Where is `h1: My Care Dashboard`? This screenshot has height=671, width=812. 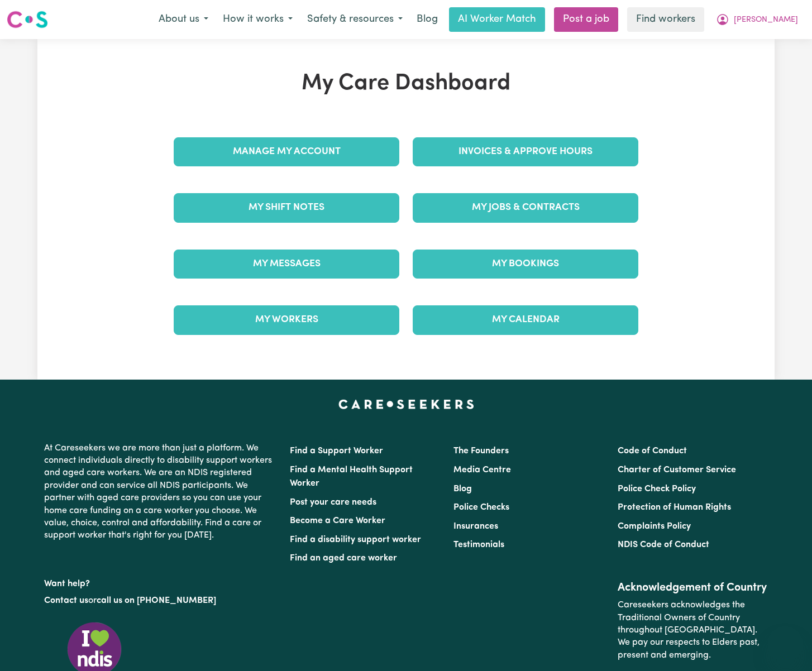
h1: My Care Dashboard is located at coordinates (406, 84).